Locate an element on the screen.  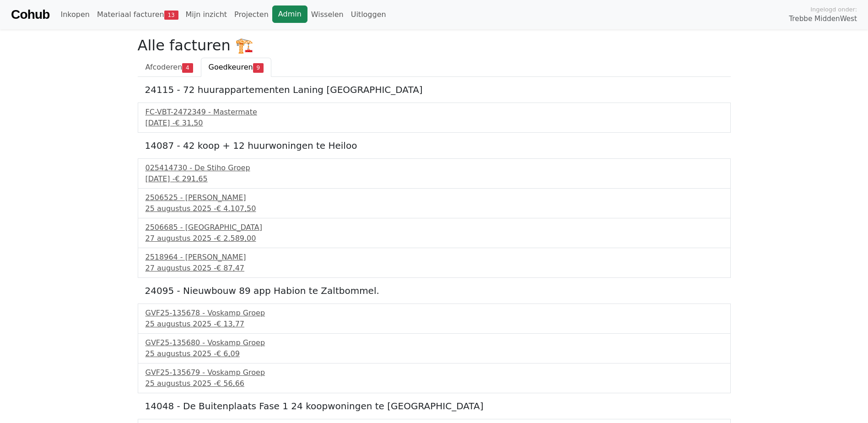
a: Mijn inzicht is located at coordinates (206, 15).